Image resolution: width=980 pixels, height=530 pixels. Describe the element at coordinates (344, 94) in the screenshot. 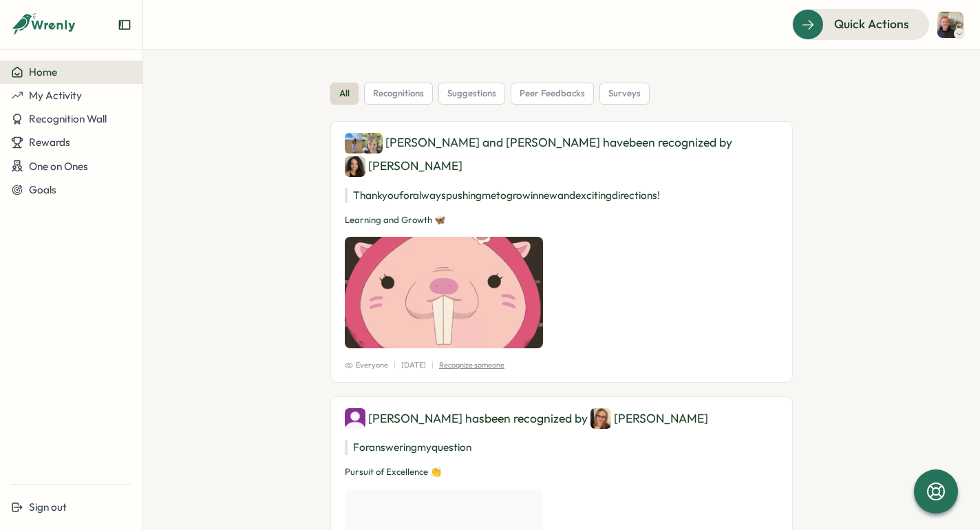

I see `span: all` at that location.